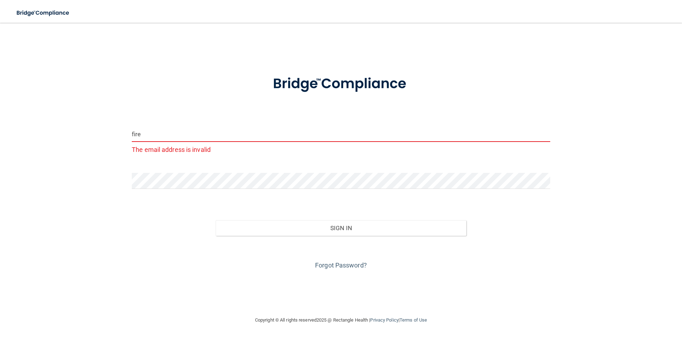  Describe the element at coordinates (341, 149) in the screenshot. I see `p: The email address is invalid` at that location.